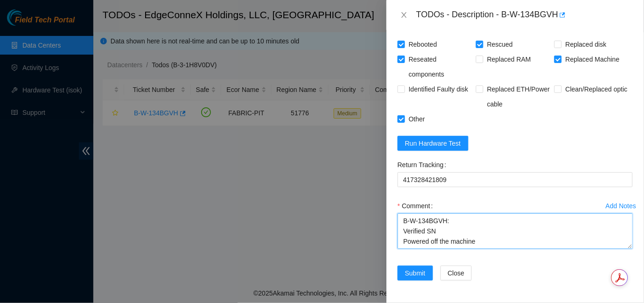 The image size is (644, 303). Describe the element at coordinates (524, 15) in the screenshot. I see `div: TODOs - Description - B-W-134BGVH` at that location.